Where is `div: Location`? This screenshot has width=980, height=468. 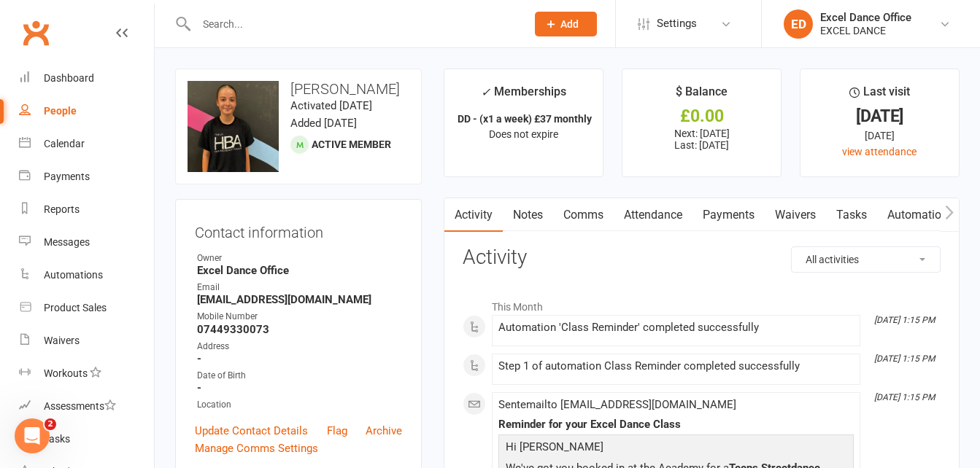
div: Location is located at coordinates (299, 405).